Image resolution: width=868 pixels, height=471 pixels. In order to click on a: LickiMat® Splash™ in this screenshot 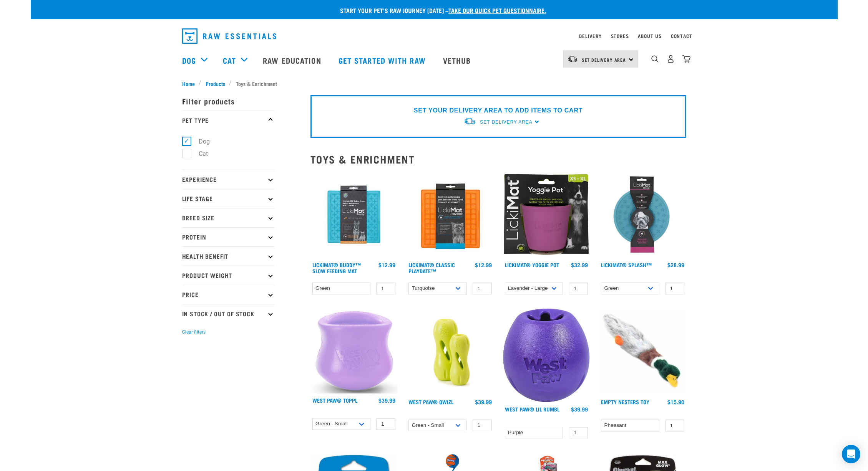, I will do `click(626, 265)`.